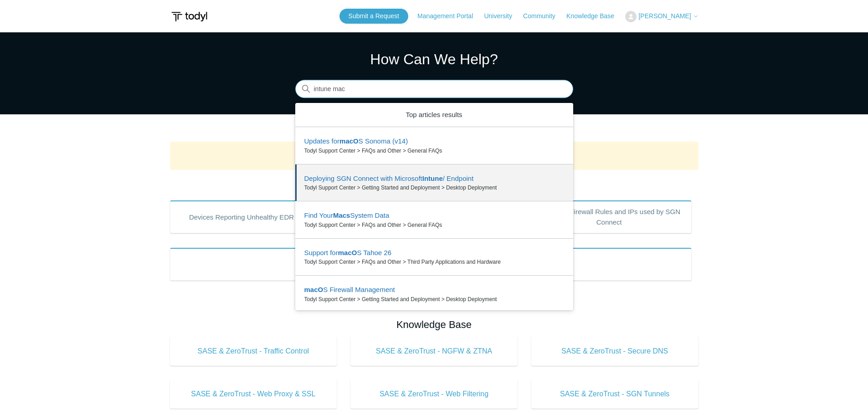 The height and width of the screenshot is (415, 868). I want to click on a: Devices Reporting Unhealthy EDR States, so click(253, 217).